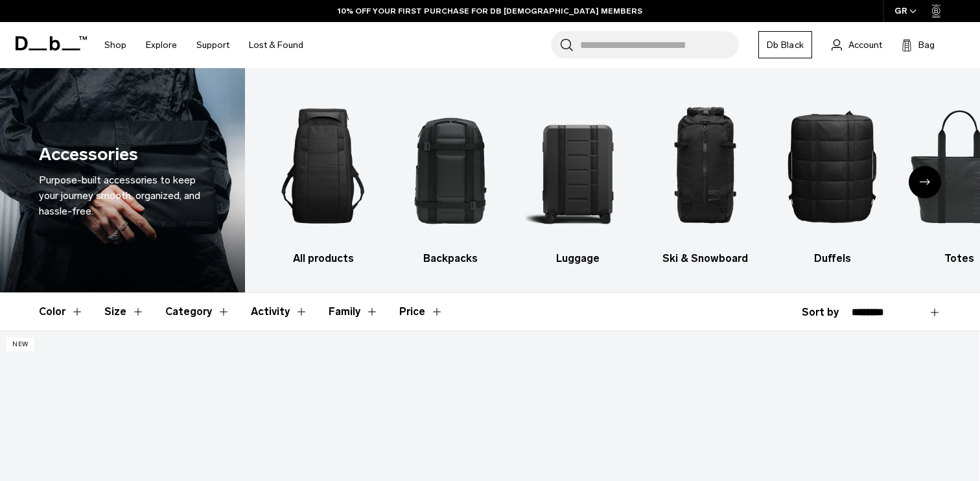  I want to click on li: 2 / 10, so click(450, 177).